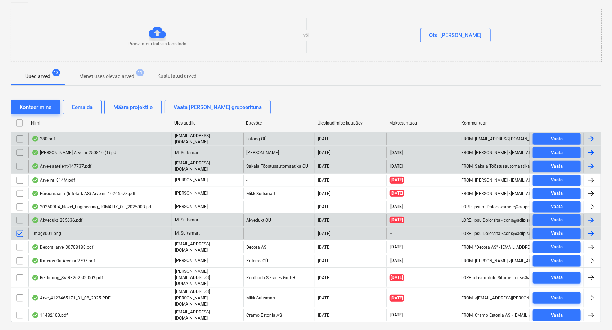  What do you see at coordinates (279, 166) in the screenshot?
I see `div: Sakala Tööstusautomaatika OÜ` at bounding box center [279, 166].